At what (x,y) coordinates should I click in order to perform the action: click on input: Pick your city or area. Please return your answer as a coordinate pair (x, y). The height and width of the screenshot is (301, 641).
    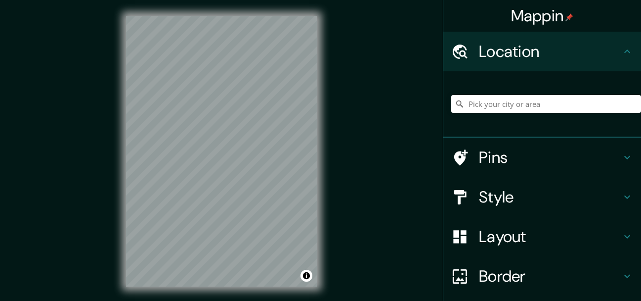
    Looking at the image, I should click on (546, 104).